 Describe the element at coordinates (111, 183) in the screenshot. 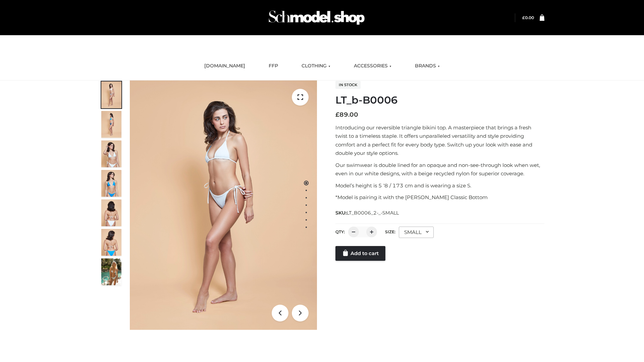

I see `img: ArielClassicBikiniTop_CloudNine_AzureSky_OW114ECO_4-scaled.jpg` at that location.